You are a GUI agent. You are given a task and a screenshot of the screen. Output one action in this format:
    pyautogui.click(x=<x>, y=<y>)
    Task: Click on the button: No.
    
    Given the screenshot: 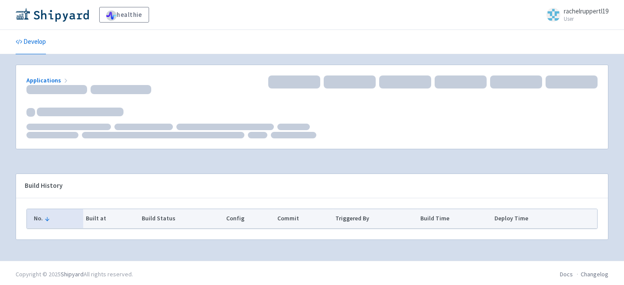 What is the action you would take?
    pyautogui.click(x=57, y=218)
    